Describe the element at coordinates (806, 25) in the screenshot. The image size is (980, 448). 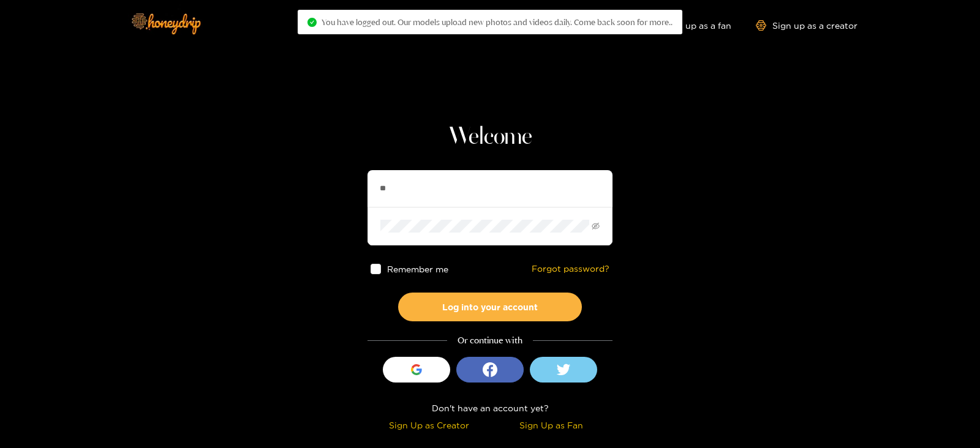
I see `a: Sign up as a creator` at that location.